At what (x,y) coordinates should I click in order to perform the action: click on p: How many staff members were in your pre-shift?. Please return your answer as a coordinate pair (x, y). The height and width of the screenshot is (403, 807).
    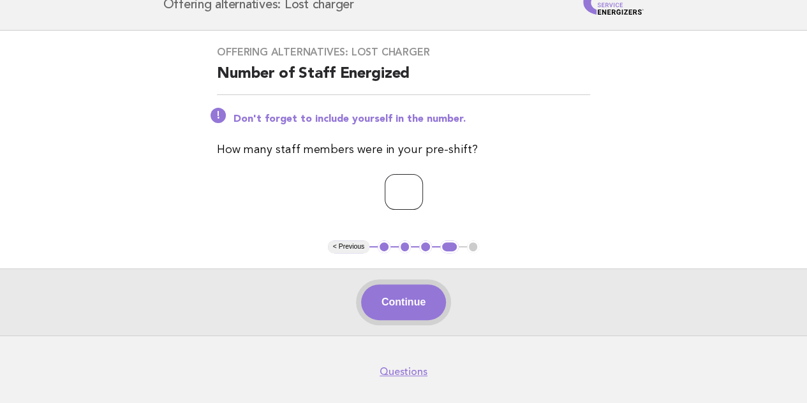
    Looking at the image, I should click on (403, 150).